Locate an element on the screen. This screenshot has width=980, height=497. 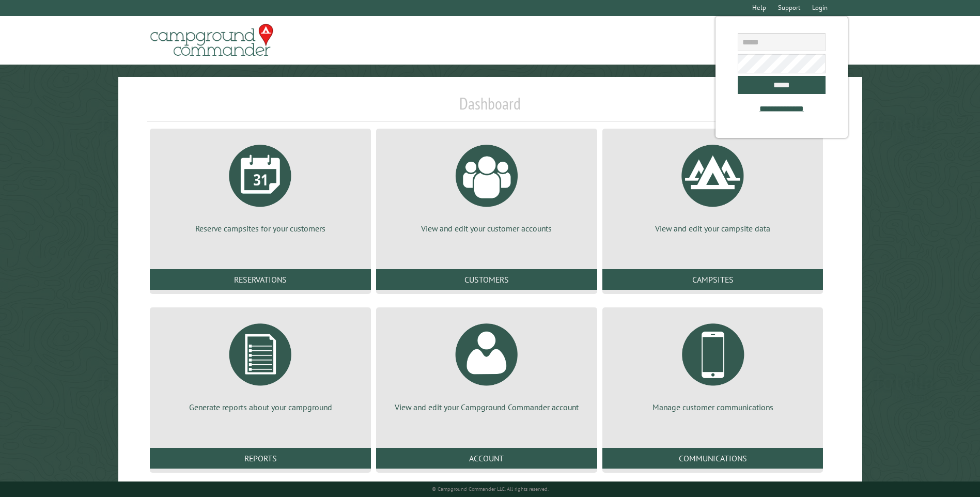
a: Generate reports about your campground is located at coordinates (260, 365).